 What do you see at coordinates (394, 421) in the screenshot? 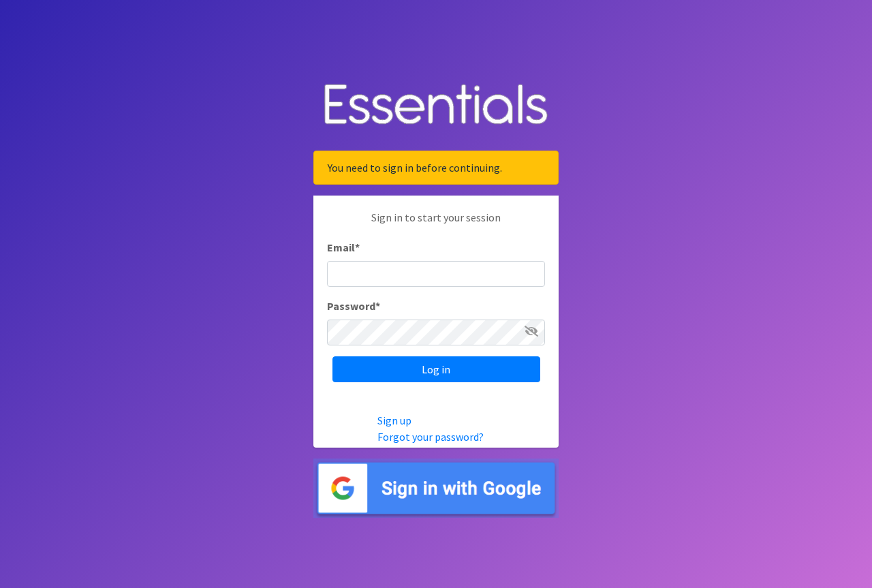
I see `a: Sign up` at bounding box center [394, 421].